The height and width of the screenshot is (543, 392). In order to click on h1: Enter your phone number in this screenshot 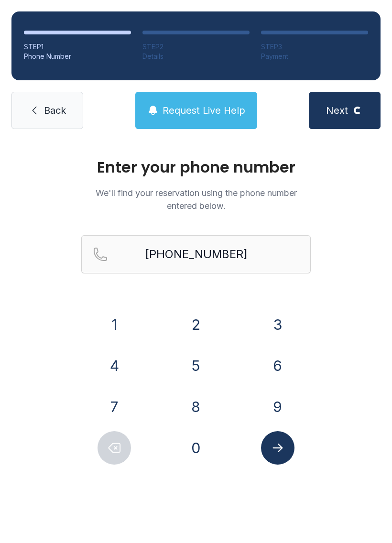, I will do `click(196, 167)`.